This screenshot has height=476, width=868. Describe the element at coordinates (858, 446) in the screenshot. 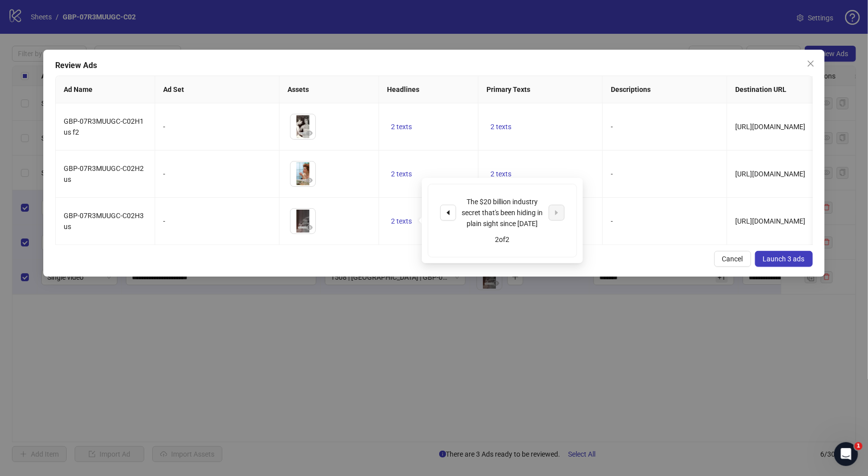

I see `span: 1` at that location.